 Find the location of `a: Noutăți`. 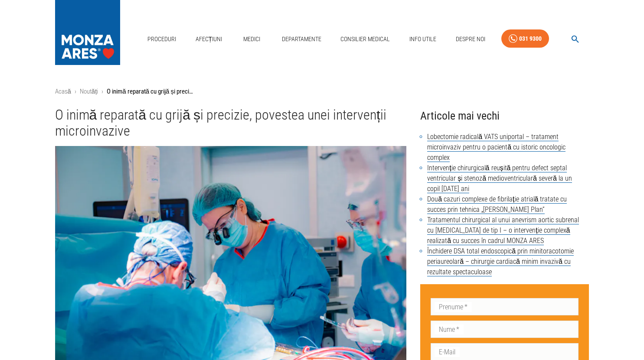

a: Noutăți is located at coordinates (89, 91).